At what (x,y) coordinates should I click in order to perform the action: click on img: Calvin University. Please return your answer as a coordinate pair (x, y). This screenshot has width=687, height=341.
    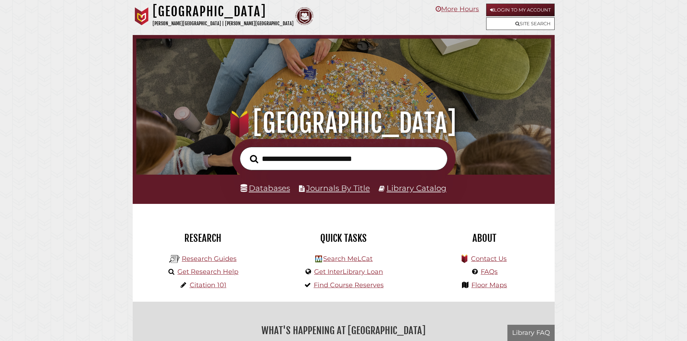
    Looking at the image, I should click on (142, 16).